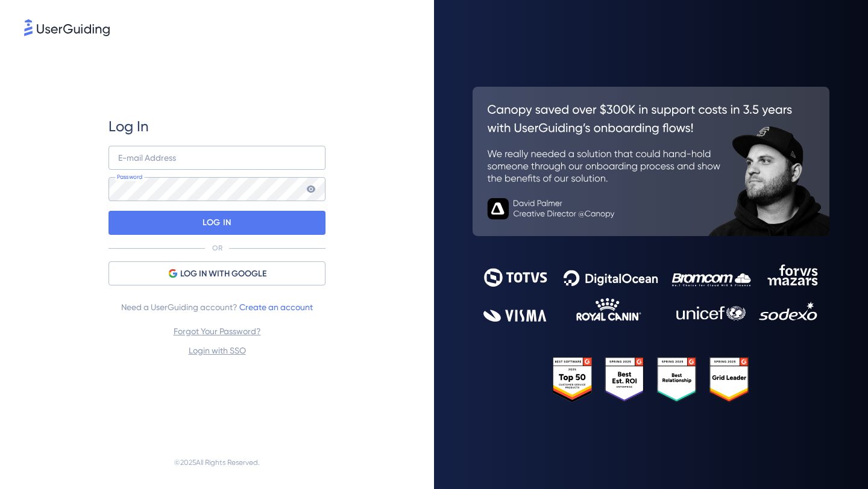 The image size is (868, 489). I want to click on a: Forgot Your Password?, so click(217, 331).